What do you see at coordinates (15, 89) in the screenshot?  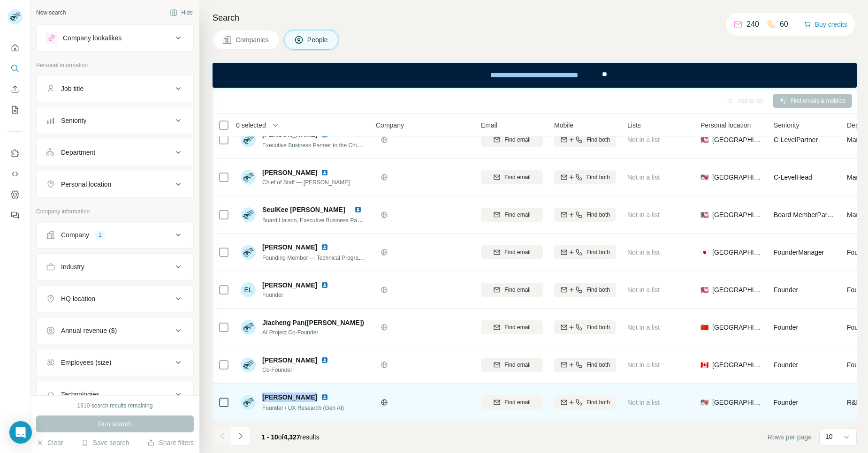 I see `button: Enrich CSV` at bounding box center [15, 89].